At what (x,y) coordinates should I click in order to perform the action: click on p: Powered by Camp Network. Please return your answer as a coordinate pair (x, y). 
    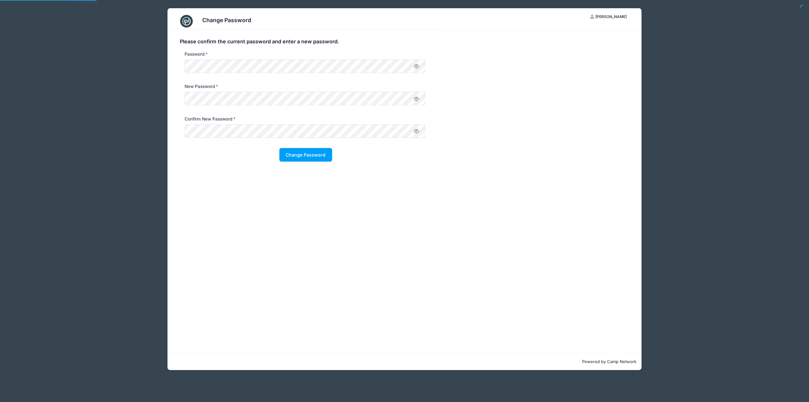
    Looking at the image, I should click on (405, 362).